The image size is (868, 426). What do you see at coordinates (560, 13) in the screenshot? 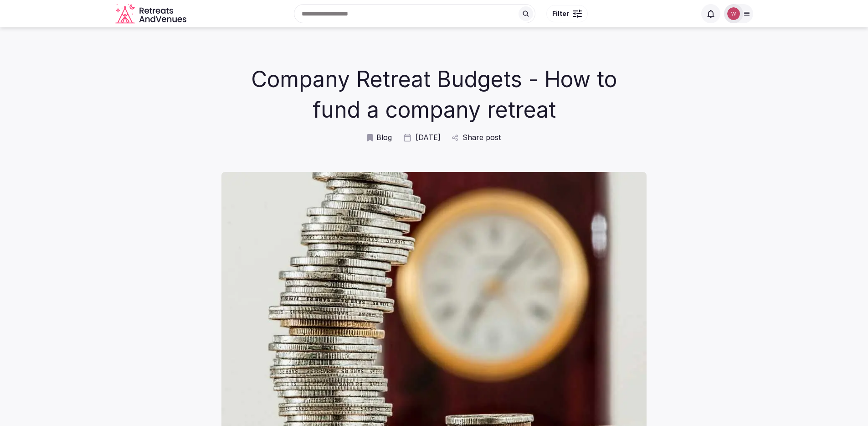
I see `span: Filter` at bounding box center [560, 13].